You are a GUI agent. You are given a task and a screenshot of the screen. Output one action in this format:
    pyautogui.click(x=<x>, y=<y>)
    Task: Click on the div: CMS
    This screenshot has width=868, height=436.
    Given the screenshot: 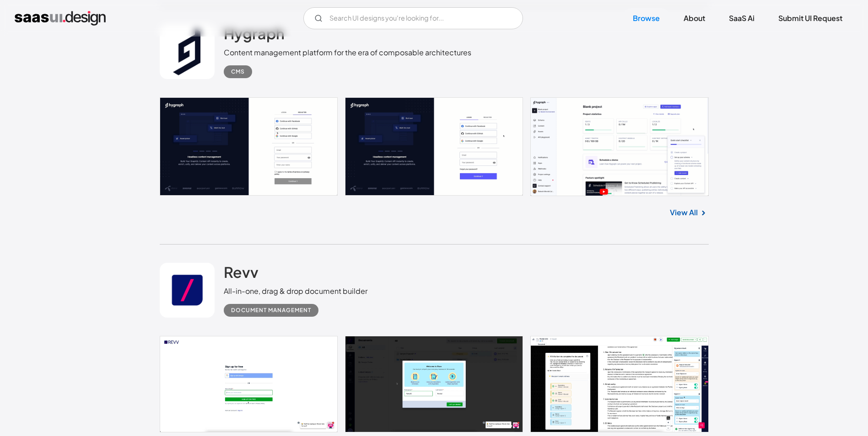 What is the action you would take?
    pyautogui.click(x=238, y=71)
    